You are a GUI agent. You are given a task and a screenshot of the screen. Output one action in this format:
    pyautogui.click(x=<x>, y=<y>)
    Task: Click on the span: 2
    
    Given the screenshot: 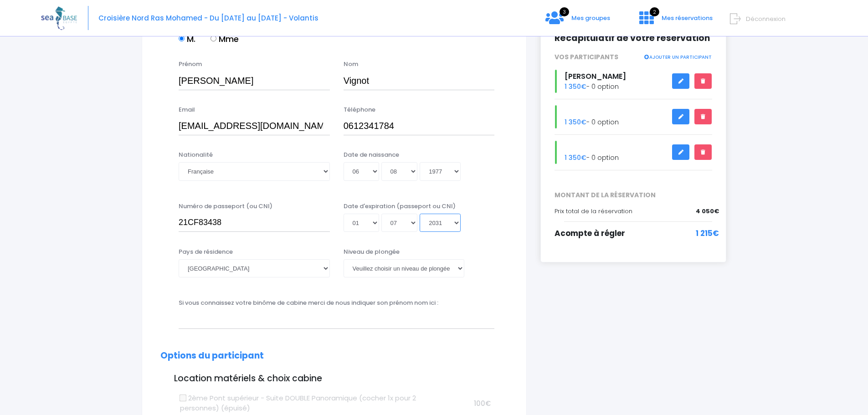 What is the action you would take?
    pyautogui.click(x=654, y=12)
    